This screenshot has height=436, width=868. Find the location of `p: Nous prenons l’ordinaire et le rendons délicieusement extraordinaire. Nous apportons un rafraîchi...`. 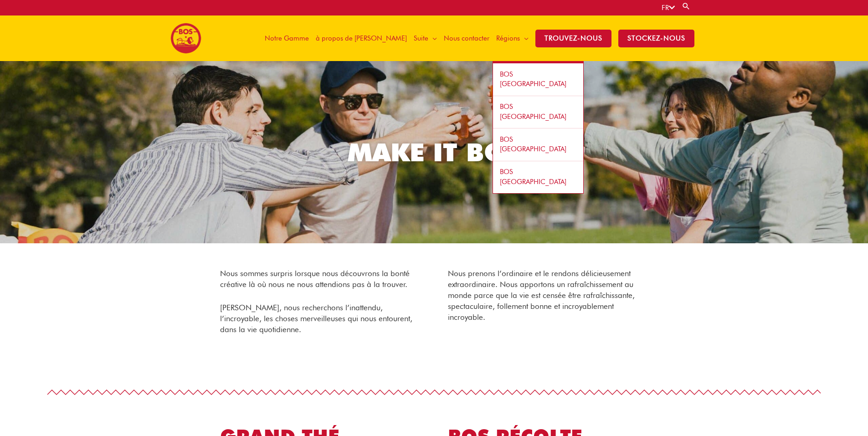

p: Nous prenons l’ordinaire et le rendons délicieusement extraordinaire. Nous apportons un rafraîchi... is located at coordinates (548, 296).